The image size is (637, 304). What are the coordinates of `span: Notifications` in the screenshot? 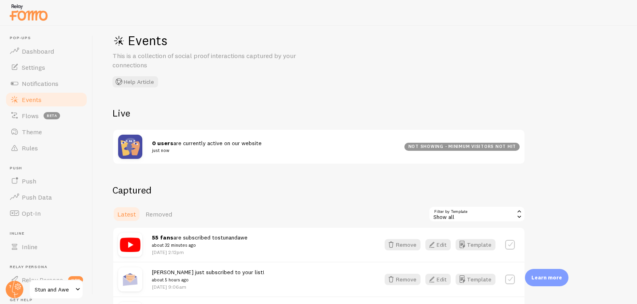 It's located at (40, 83).